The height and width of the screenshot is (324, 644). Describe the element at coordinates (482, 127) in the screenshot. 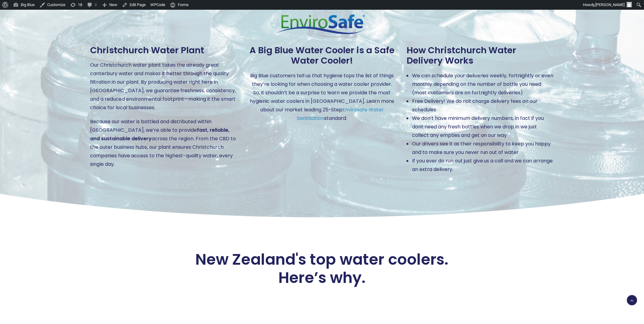

I see `li: We don’t have minimum delivery numbers, in fact if you dont need any fresh bottles when we drop i...` at that location.